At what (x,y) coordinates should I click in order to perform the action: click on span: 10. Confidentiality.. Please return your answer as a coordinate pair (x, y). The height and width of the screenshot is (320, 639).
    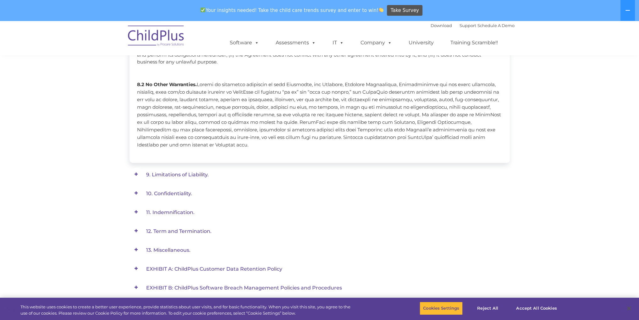
    Looking at the image, I should click on (169, 193).